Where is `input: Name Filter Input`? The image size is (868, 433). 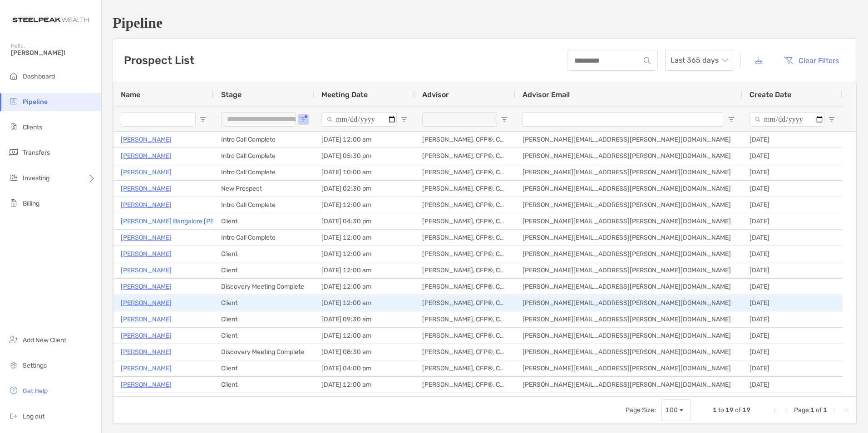 input: Name Filter Input is located at coordinates (158, 119).